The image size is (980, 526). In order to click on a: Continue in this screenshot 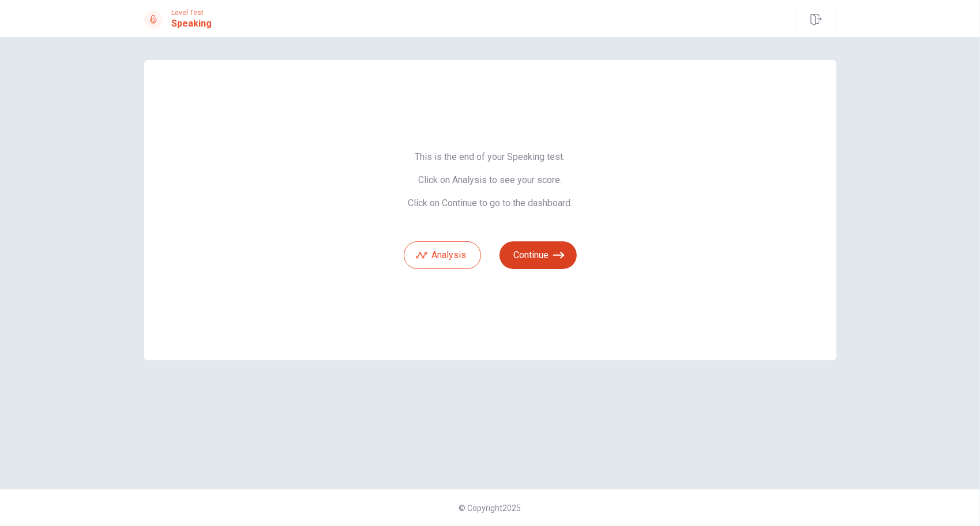, I will do `click(538, 255)`.